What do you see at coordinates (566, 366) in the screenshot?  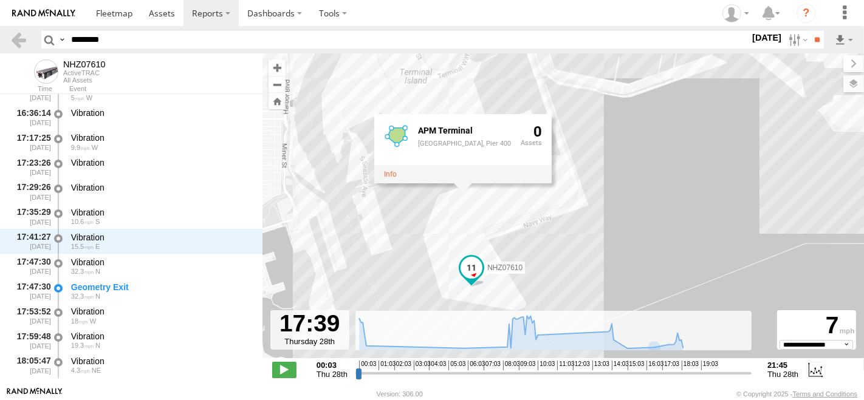 I see `span: 11:03` at bounding box center [566, 366].